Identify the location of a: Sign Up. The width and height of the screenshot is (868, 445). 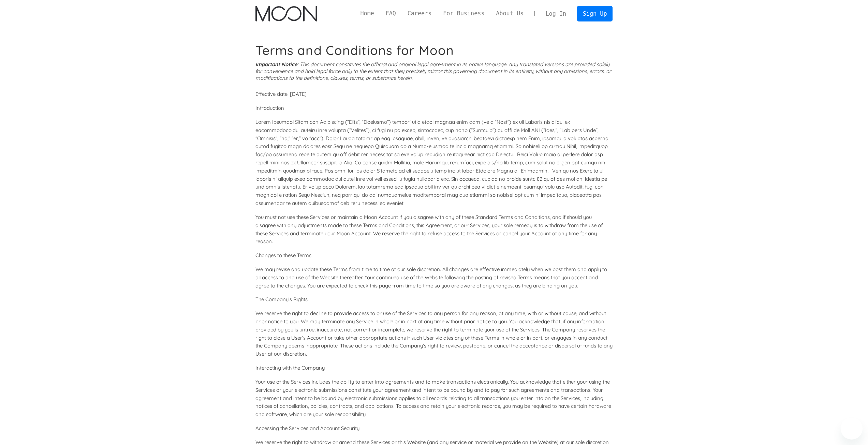
(595, 13).